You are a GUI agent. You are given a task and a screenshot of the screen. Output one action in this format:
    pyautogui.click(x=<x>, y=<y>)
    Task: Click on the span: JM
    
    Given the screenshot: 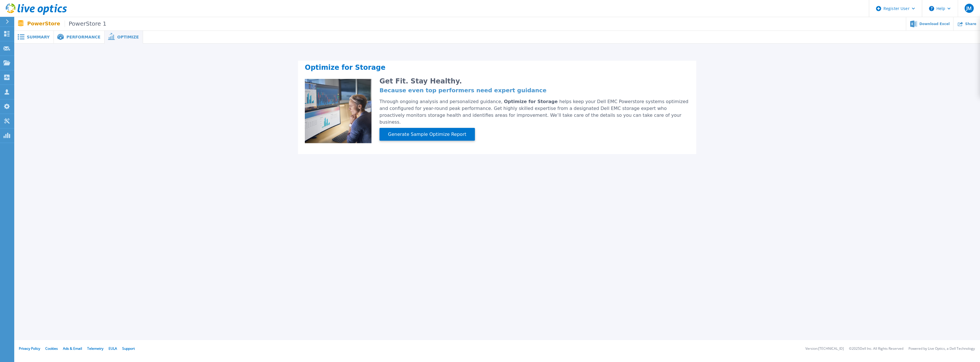 What is the action you would take?
    pyautogui.click(x=969, y=8)
    